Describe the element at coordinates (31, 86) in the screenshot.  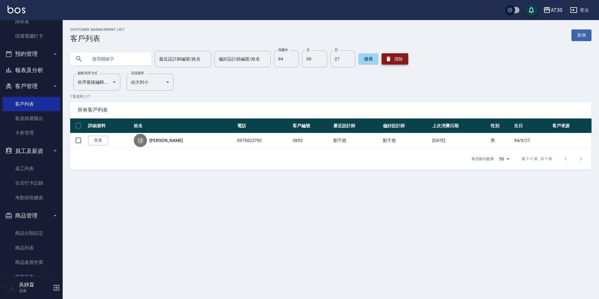
I see `button: 客戶管理` at that location.